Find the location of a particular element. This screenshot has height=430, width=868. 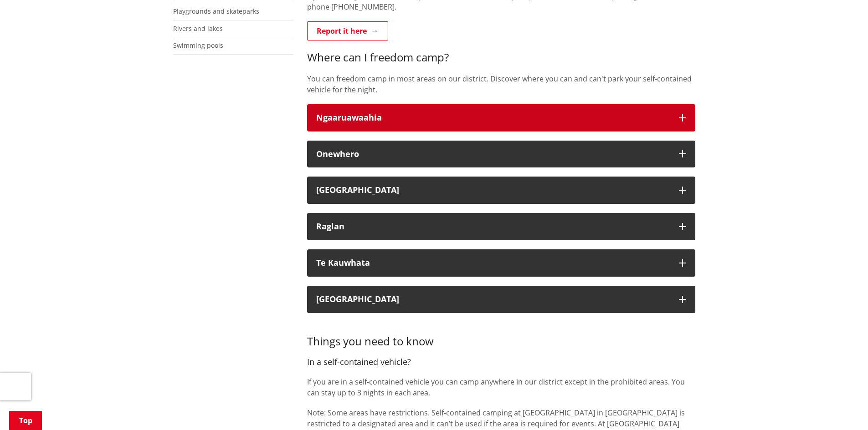

h3: Where can I freedom camp? is located at coordinates (501, 57).